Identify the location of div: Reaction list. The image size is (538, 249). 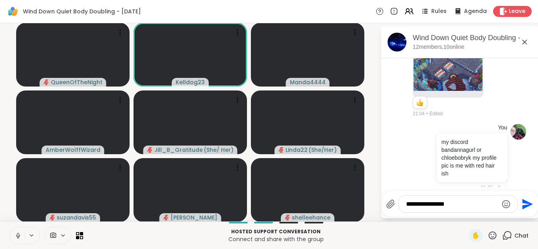
(420, 103).